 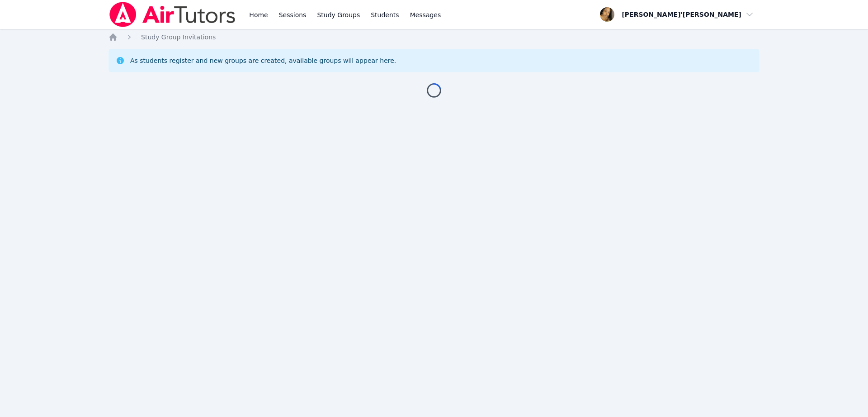 What do you see at coordinates (178, 37) in the screenshot?
I see `span: Study Group Invitations` at bounding box center [178, 37].